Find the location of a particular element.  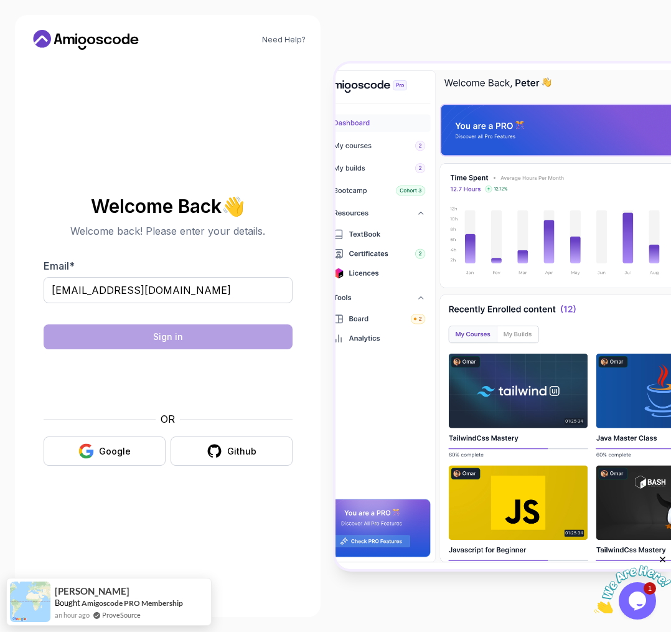

div: Sign in is located at coordinates (168, 337).